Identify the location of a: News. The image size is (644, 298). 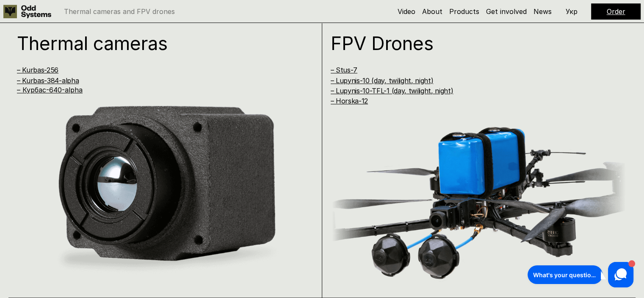
(542, 12).